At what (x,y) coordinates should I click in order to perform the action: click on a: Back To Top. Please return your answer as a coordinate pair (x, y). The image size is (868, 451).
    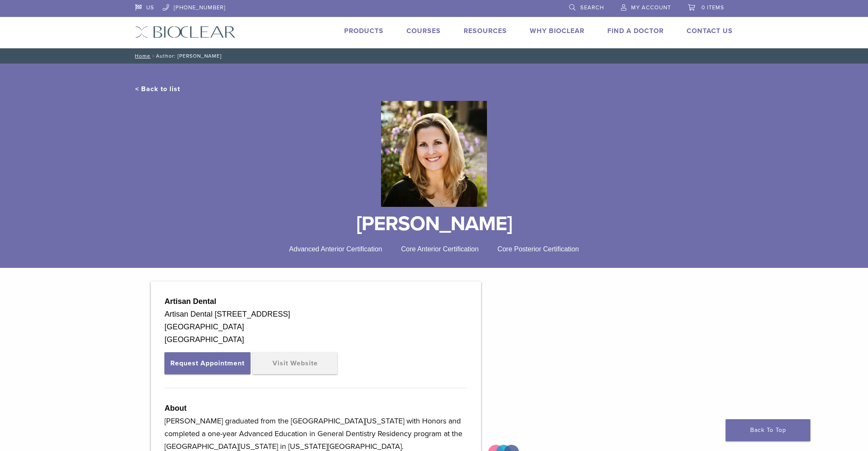
    Looking at the image, I should click on (768, 430).